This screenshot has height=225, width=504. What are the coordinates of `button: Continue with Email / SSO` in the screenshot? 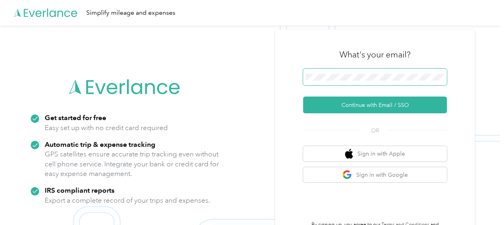 It's located at (375, 105).